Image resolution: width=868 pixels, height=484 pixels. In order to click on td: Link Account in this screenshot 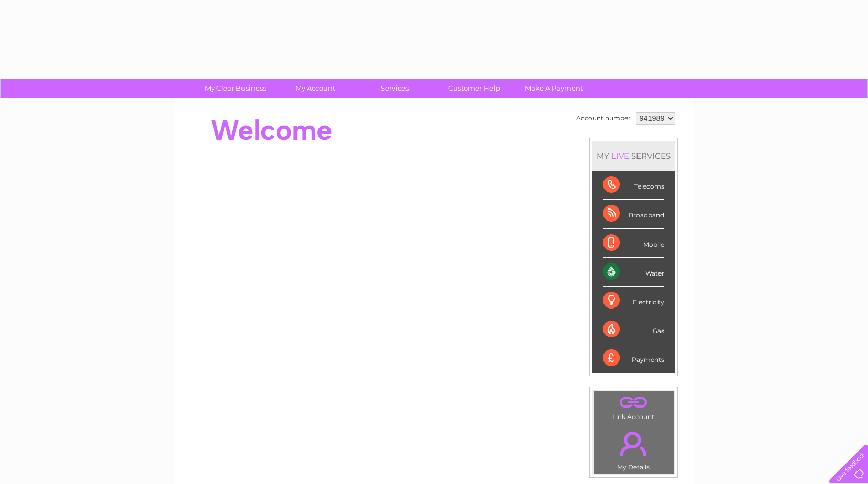, I will do `click(634, 406)`.